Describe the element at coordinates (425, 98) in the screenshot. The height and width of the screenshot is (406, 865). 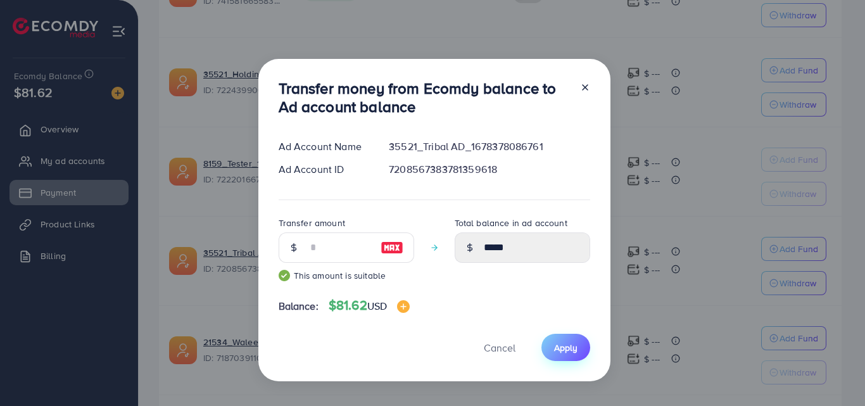
I see `h3: Transfer money from Ecomdy balance to Ad account balance` at that location.